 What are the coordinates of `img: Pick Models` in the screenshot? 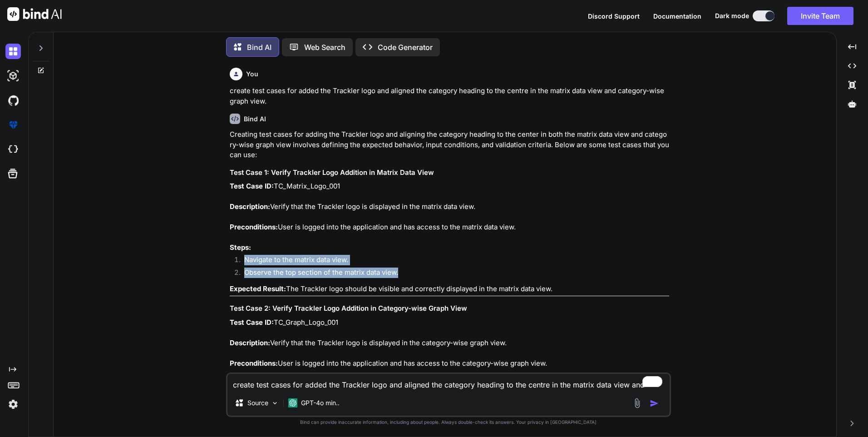 It's located at (274, 403).